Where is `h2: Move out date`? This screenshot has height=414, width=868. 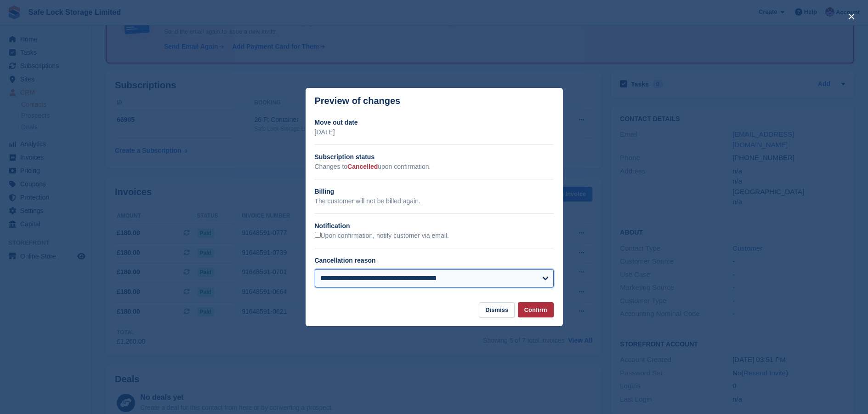
h2: Move out date is located at coordinates (434, 122).